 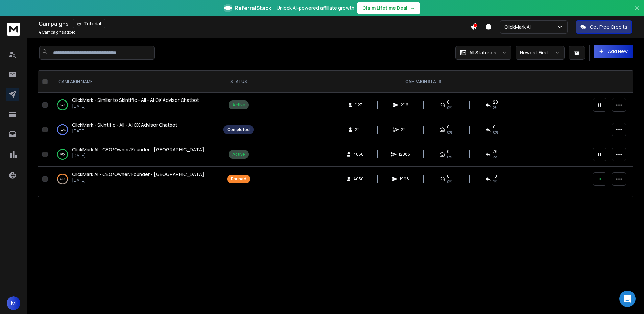 What do you see at coordinates (519, 27) in the screenshot?
I see `p: ClickMark AI` at bounding box center [519, 27].